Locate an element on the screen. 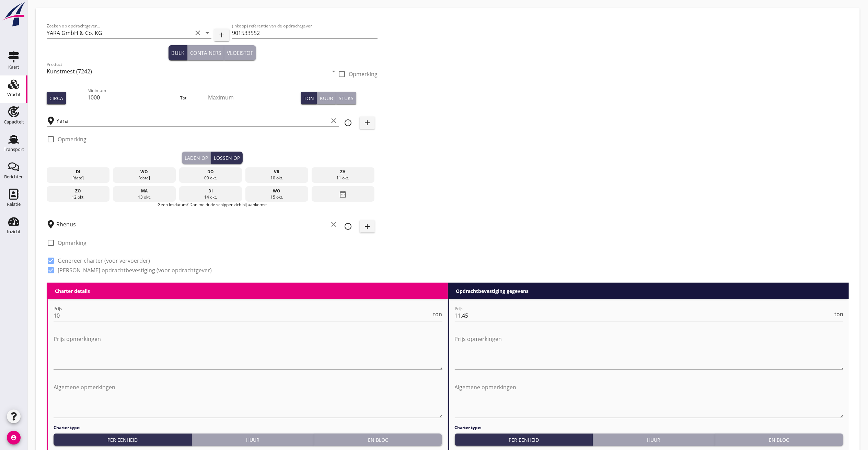 This screenshot has width=868, height=450. div: Tot is located at coordinates (194, 98).